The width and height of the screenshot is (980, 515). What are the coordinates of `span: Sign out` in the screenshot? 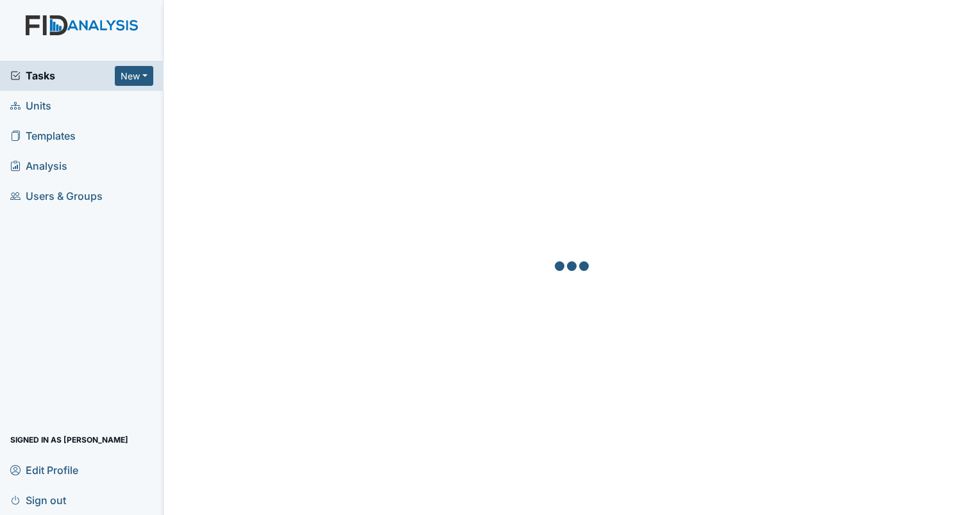 It's located at (38, 500).